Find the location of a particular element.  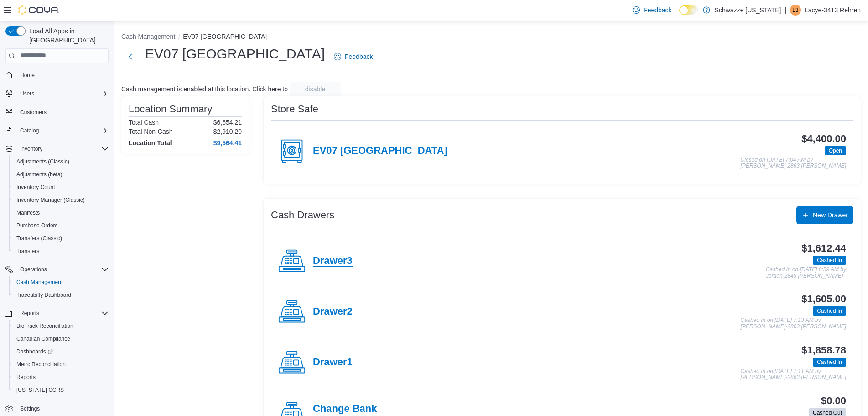

span: Purchase Orders is located at coordinates (60, 225).